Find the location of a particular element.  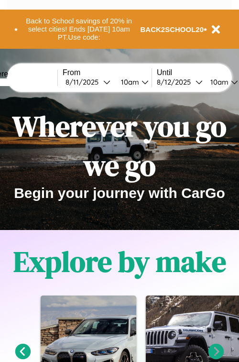

button: 10am is located at coordinates (133, 82).